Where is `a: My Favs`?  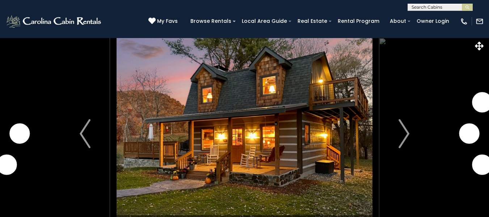 a: My Favs is located at coordinates (164, 21).